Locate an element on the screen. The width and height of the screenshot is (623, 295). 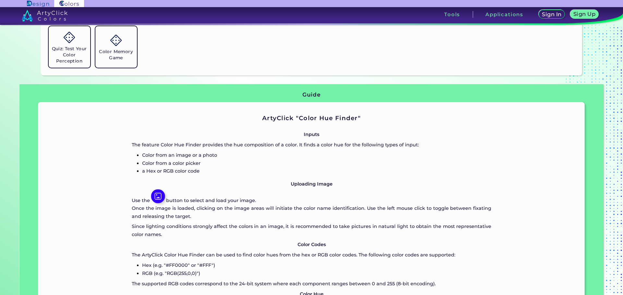
h5: Quiz: Test Your Color Perception is located at coordinates (69, 55).